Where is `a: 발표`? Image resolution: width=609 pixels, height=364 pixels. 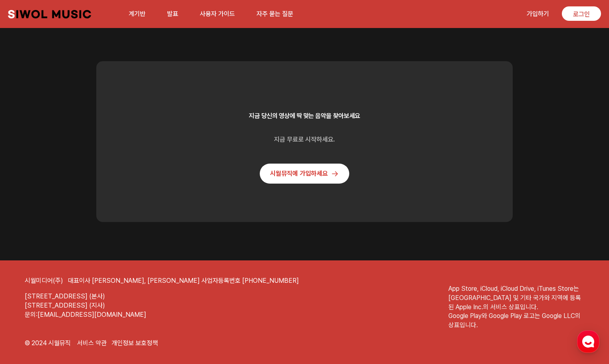 a: 발표 is located at coordinates (172, 14).